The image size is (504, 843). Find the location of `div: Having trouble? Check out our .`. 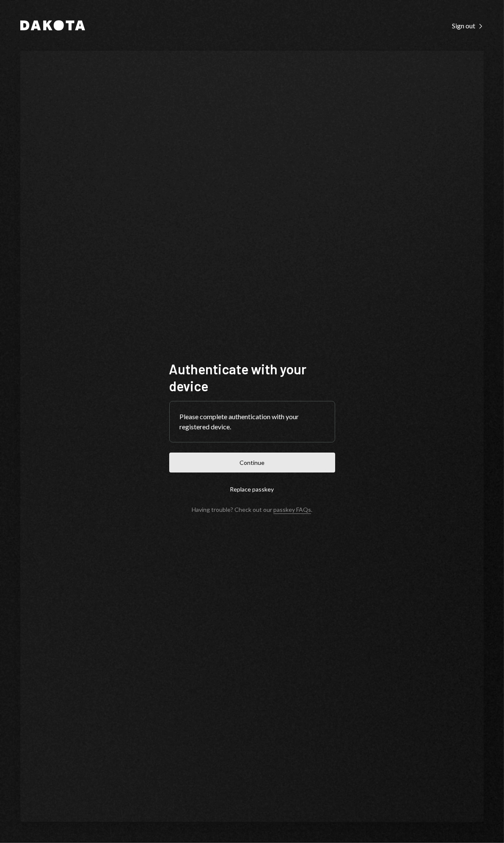

div: Having trouble? Check out our . is located at coordinates (252, 510).